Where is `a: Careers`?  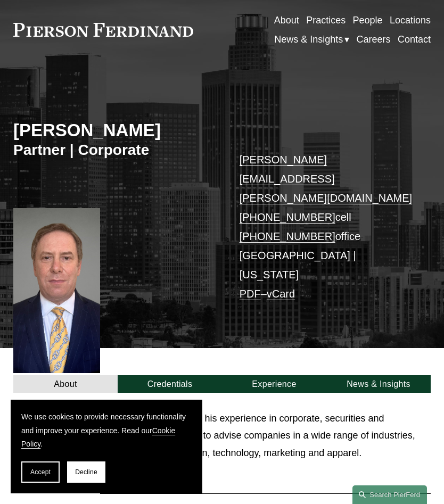 a: Careers is located at coordinates (374, 40).